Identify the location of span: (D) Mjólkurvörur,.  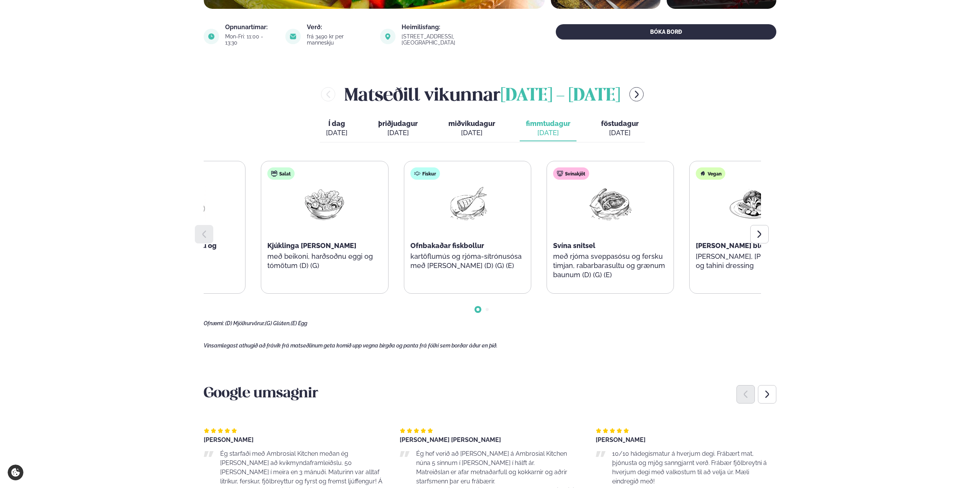
(245, 323).